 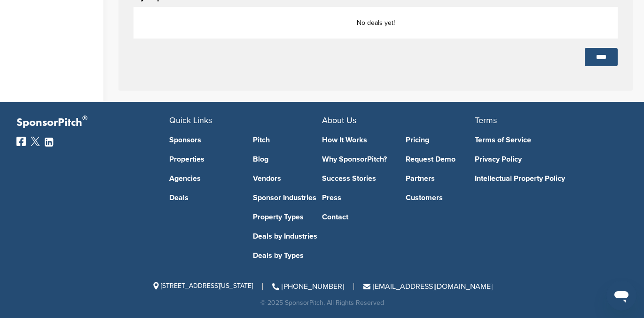 What do you see at coordinates (357, 140) in the screenshot?
I see `a: How It Works` at bounding box center [357, 140].